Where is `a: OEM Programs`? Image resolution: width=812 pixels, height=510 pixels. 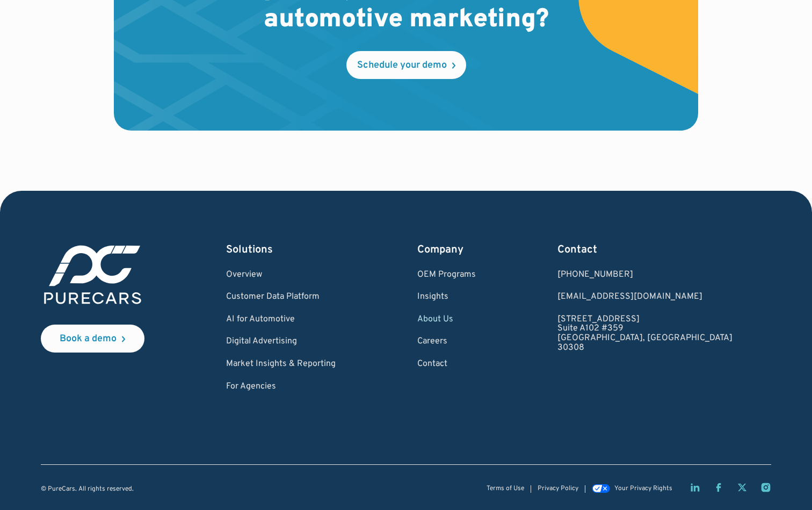 a: OEM Programs is located at coordinates (447, 275).